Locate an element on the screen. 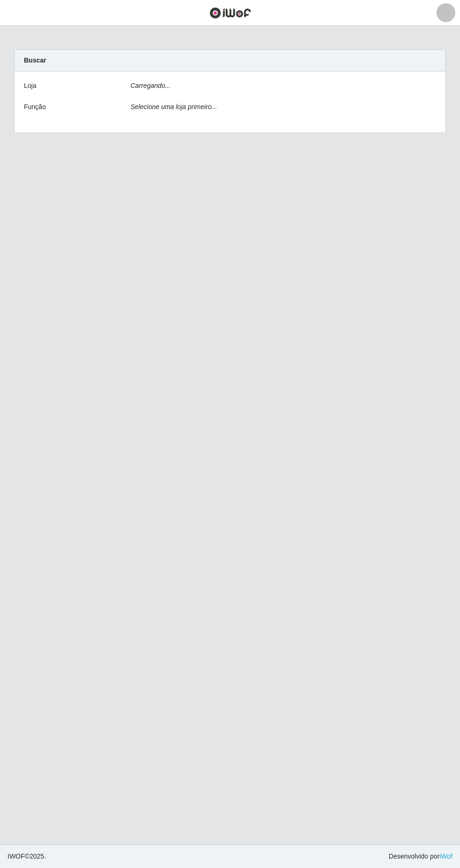  img: CoreUI Logo is located at coordinates (230, 13).